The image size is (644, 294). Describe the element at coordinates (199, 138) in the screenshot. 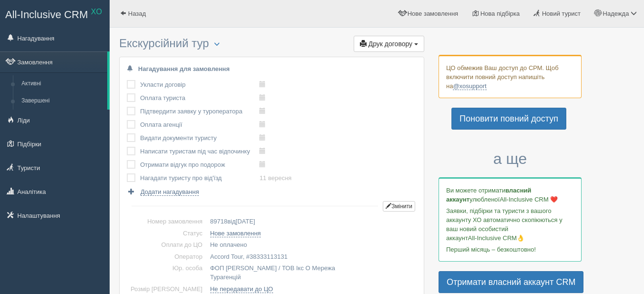

I see `td: Видати документи туристу` at that location.